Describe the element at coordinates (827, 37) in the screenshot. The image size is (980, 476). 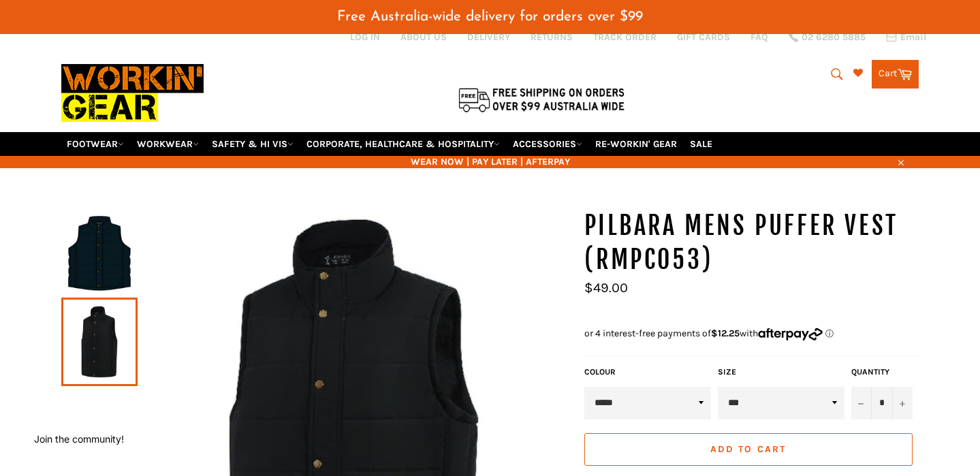
I see `a: 02 6280 5885` at that location.